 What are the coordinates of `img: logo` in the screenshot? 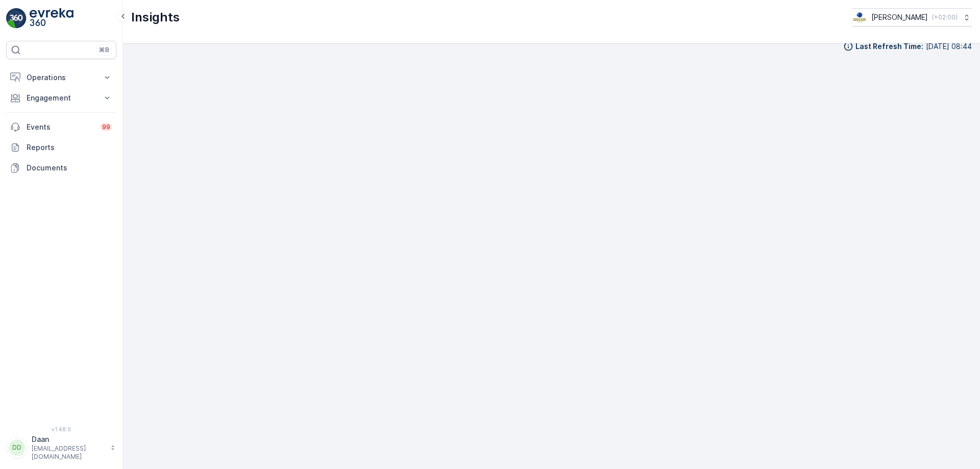 It's located at (17, 19).